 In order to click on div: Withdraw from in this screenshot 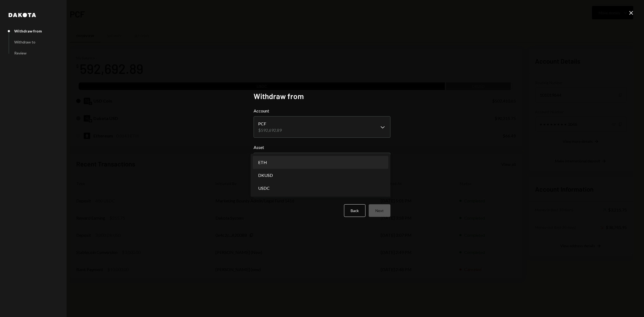, I will do `click(28, 31)`.